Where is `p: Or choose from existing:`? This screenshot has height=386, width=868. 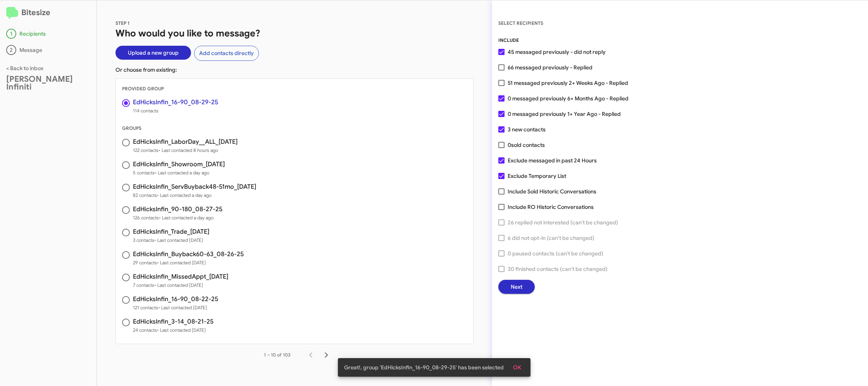
p: Or choose from existing: is located at coordinates (294, 70).